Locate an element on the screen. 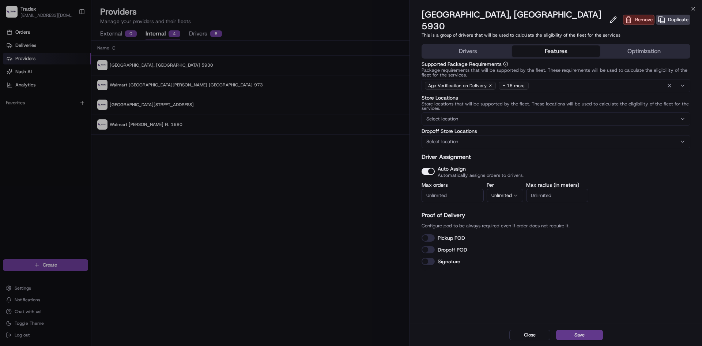 The image size is (702, 346). button: Features is located at coordinates (556, 51).